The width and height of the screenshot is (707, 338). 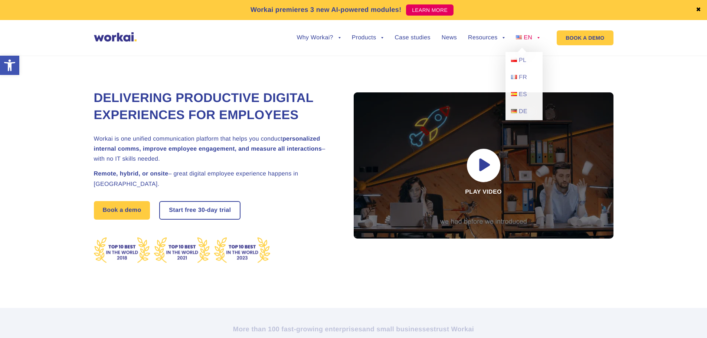 What do you see at coordinates (524, 60) in the screenshot?
I see `a: PL` at bounding box center [524, 60].